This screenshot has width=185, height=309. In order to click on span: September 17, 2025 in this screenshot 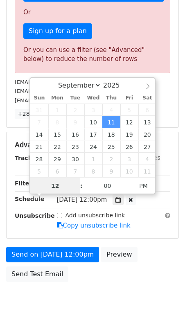, I will do `click(93, 134)`.